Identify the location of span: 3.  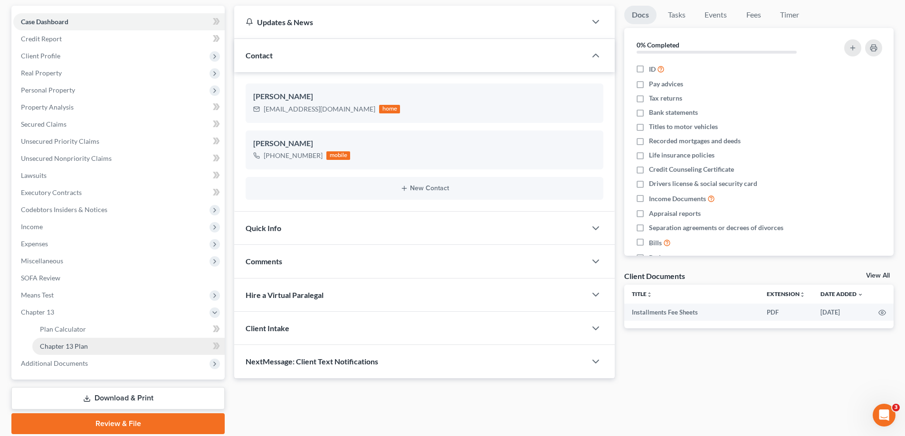
(896, 408).